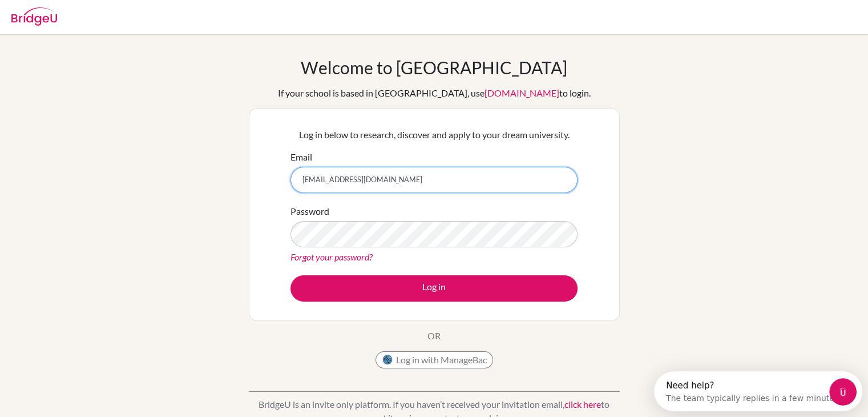 The width and height of the screenshot is (868, 417). What do you see at coordinates (310, 212) in the screenshot?
I see `label: Password` at bounding box center [310, 212].